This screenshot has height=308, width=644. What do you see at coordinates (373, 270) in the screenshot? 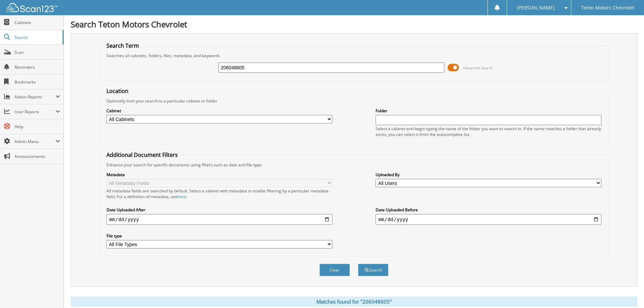
I see `button: Search` at bounding box center [373, 270].